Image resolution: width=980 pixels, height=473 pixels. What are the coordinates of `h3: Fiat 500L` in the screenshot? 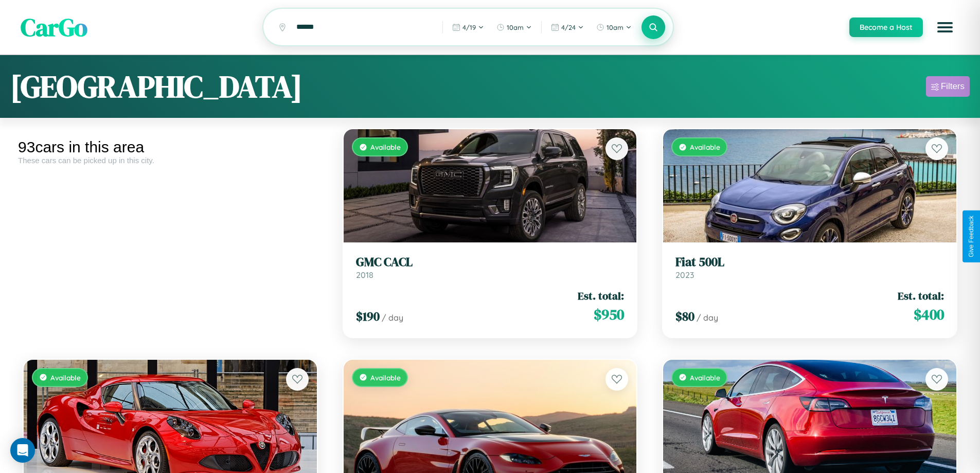 It's located at (810, 262).